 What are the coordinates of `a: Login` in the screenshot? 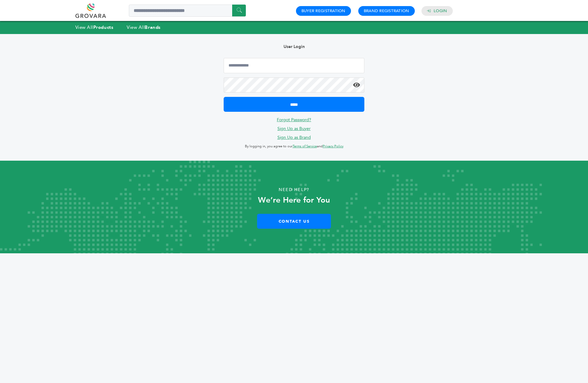 It's located at (440, 11).